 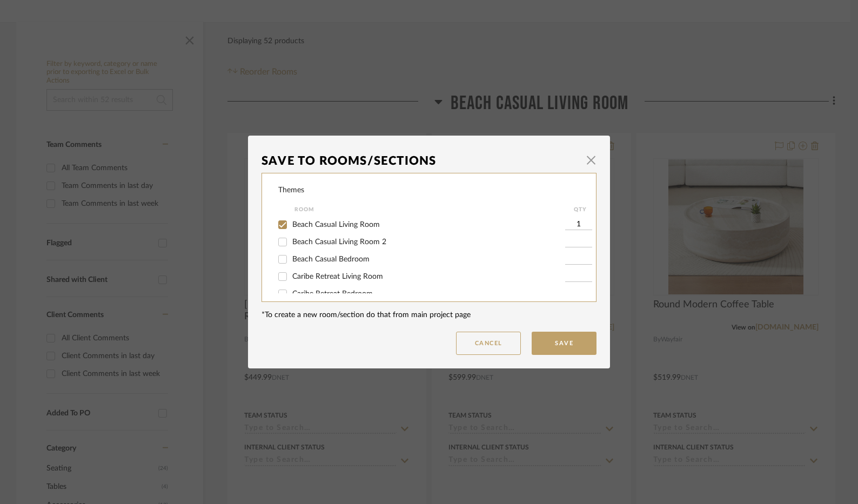 What do you see at coordinates (429, 315) in the screenshot?
I see `div: *To create a new room/section do that from main project page` at bounding box center [429, 315].